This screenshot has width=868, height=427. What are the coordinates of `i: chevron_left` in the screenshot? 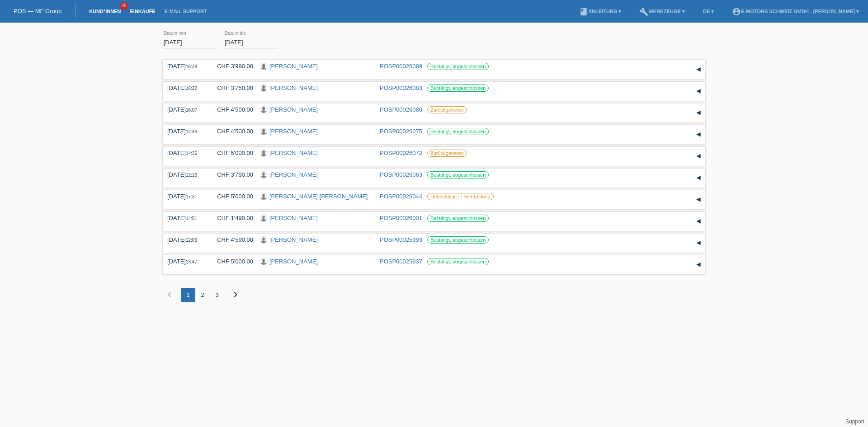 It's located at (169, 295).